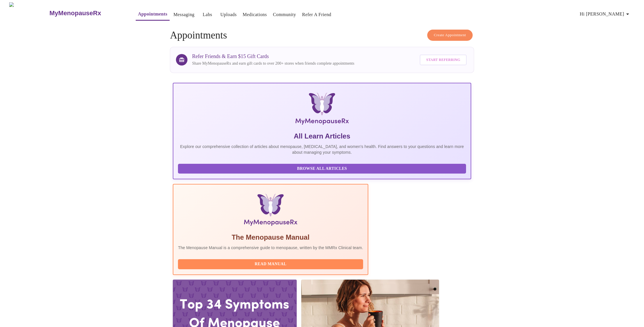 Image resolution: width=644 pixels, height=327 pixels. I want to click on a: Start Referring, so click(443, 59).